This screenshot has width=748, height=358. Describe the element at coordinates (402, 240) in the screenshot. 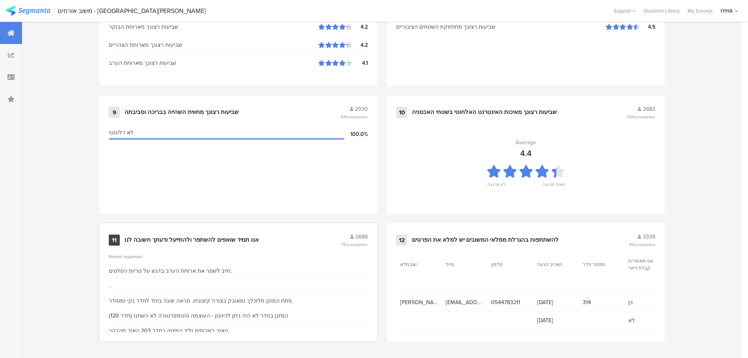

I see `div: 12` at that location.